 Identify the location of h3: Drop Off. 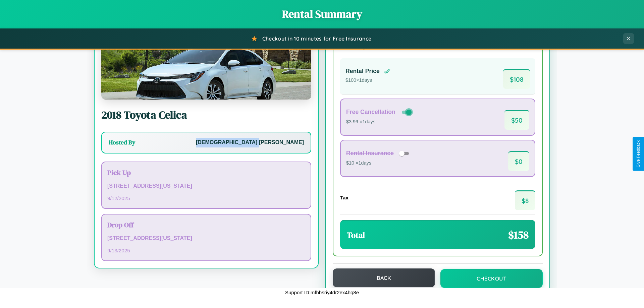
(206, 224).